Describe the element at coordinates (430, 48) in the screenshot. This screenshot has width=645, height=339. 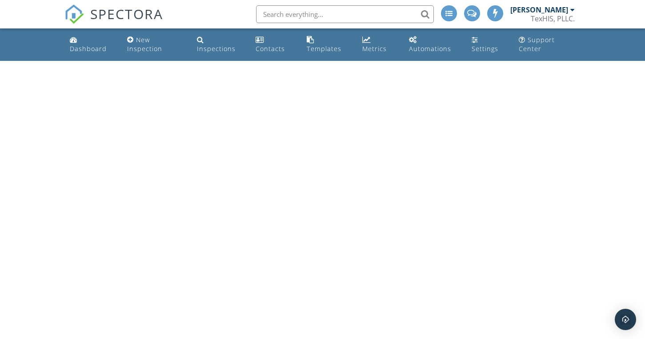
I see `div: Automations` at that location.